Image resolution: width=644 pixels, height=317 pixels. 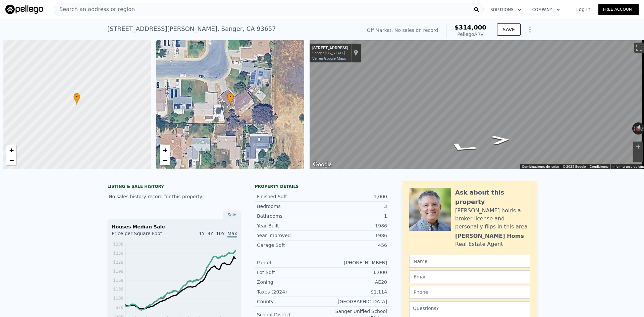 I want to click on button: SAVE, so click(x=508, y=29).